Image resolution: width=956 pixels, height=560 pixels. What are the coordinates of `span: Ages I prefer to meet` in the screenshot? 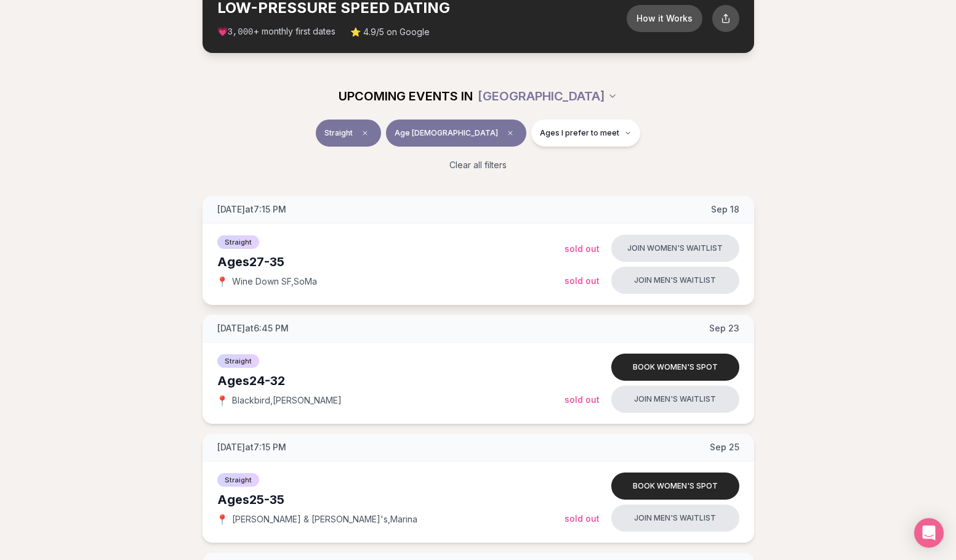 It's located at (579, 133).